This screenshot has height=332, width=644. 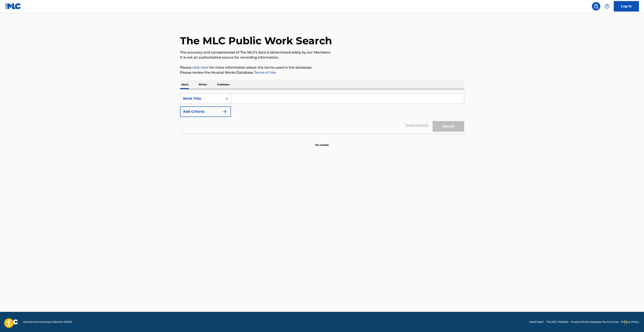 I want to click on p: Please review the Musical Works Database, so click(x=322, y=73).